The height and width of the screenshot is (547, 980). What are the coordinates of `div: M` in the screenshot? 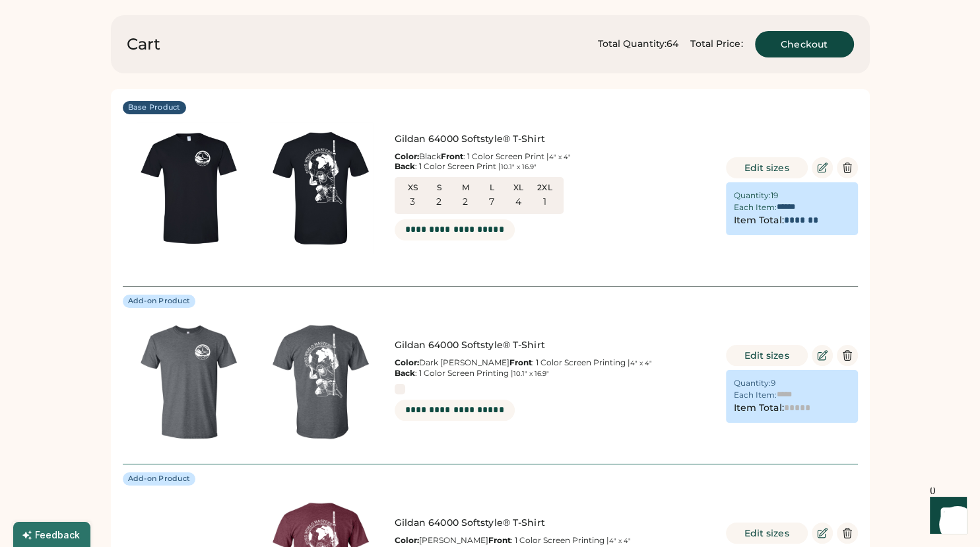 It's located at (466, 187).